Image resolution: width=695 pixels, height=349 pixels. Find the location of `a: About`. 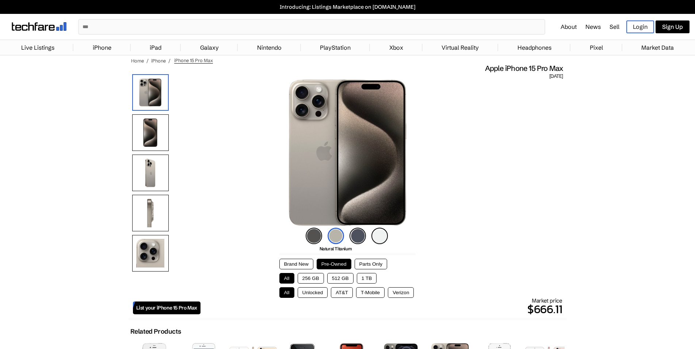

a: About is located at coordinates (569, 27).